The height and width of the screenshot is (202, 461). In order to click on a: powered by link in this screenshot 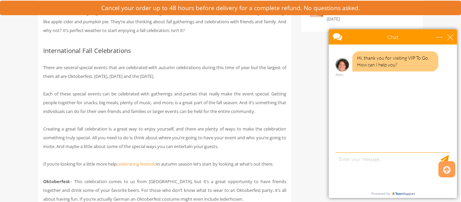, I will do `click(68, 169)`.